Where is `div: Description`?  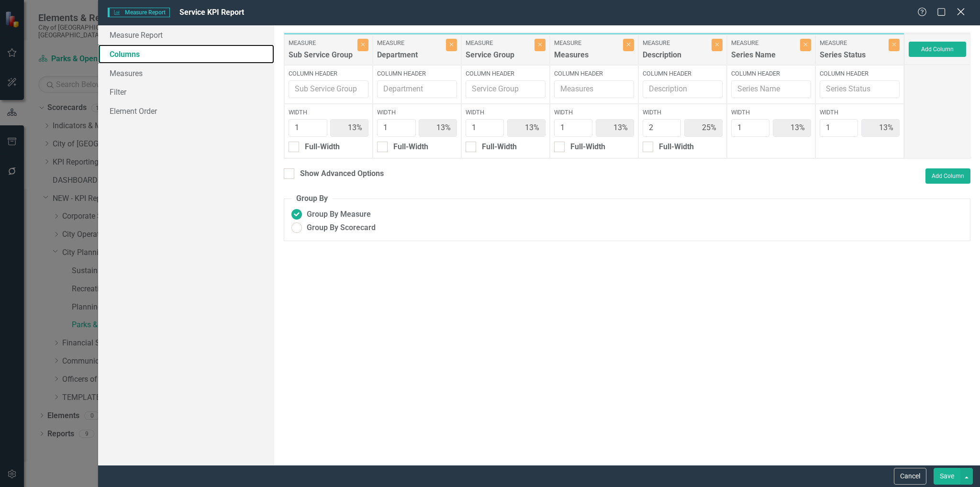 div: Description is located at coordinates (676, 57).